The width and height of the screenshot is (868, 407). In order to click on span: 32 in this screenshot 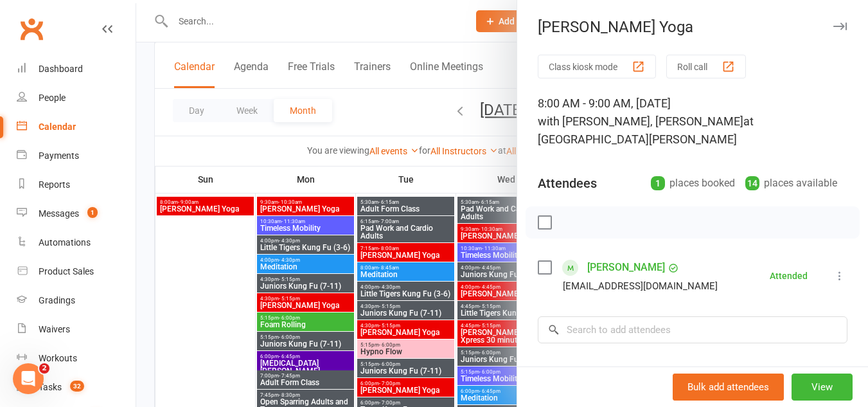, I will do `click(77, 385)`.